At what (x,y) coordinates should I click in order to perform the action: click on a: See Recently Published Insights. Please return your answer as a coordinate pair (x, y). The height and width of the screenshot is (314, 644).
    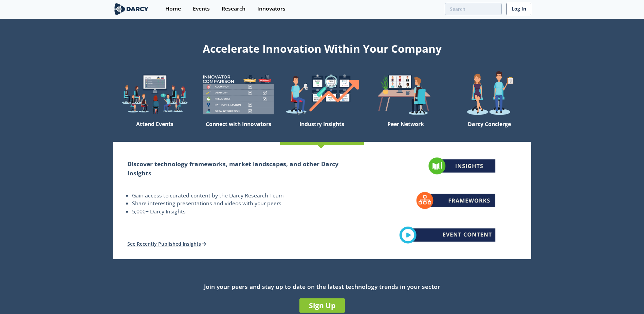
    Looking at the image, I should click on (167, 243).